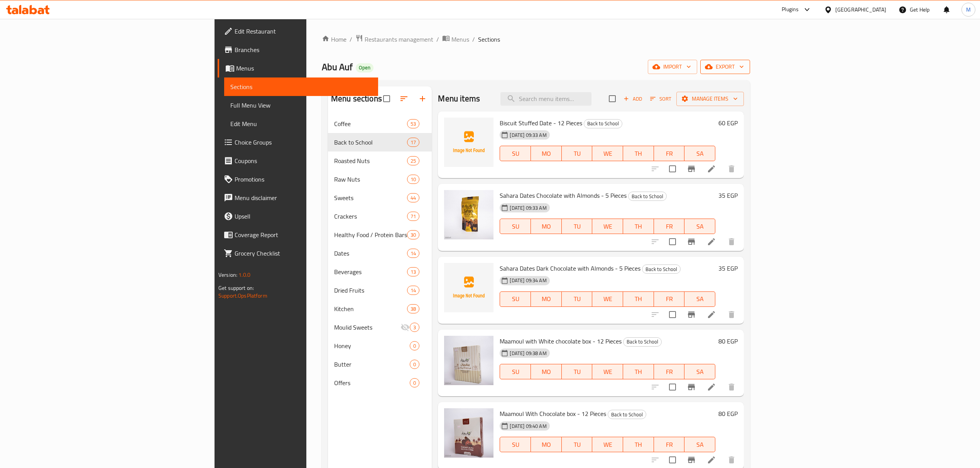 This screenshot has height=468, width=980. What do you see at coordinates (301, 87) in the screenshot?
I see `a: Sections` at bounding box center [301, 87].